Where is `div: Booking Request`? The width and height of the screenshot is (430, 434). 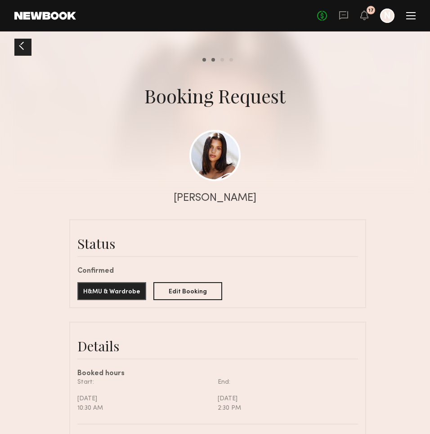
div: Booking Request is located at coordinates (215, 96).